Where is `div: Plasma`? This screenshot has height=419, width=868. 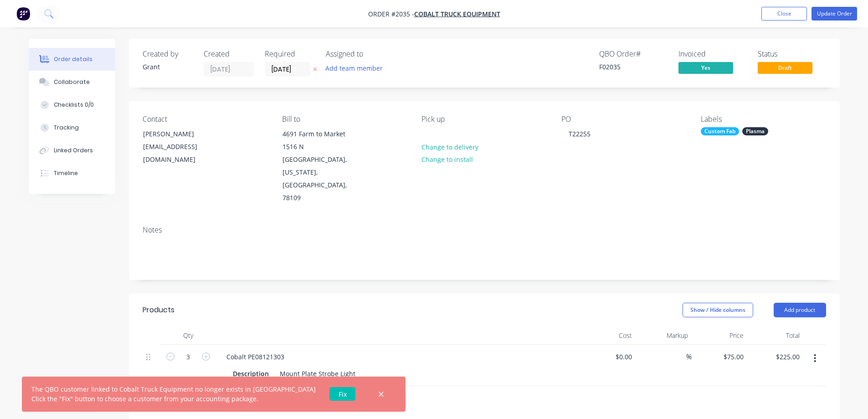 div: Plasma is located at coordinates (755, 131).